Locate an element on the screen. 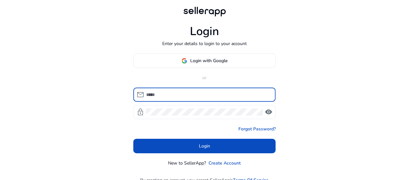  img: google-logo.svg is located at coordinates (184, 61).